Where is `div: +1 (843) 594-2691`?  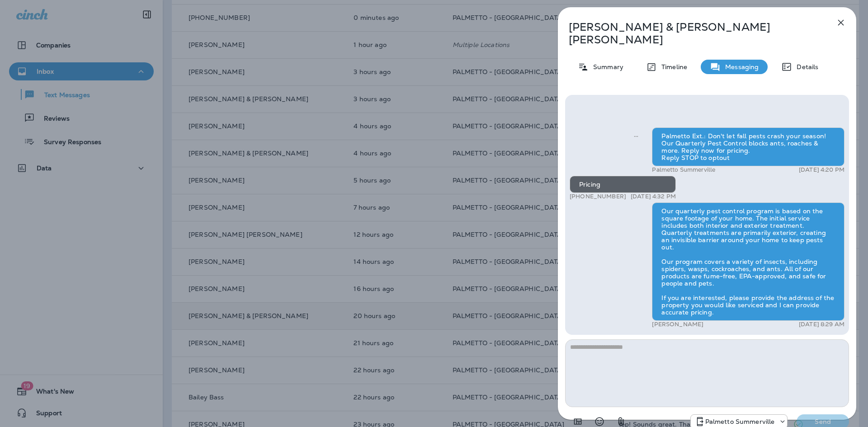 div: +1 (843) 594-2691 is located at coordinates (739, 422).